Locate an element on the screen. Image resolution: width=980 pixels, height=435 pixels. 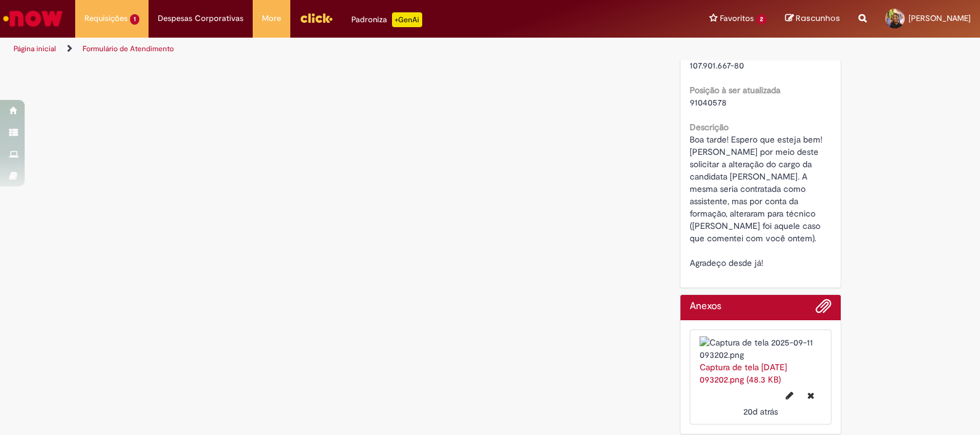
img: Captura de tela 2025-09-11 093202.png is located at coordinates (760, 349).